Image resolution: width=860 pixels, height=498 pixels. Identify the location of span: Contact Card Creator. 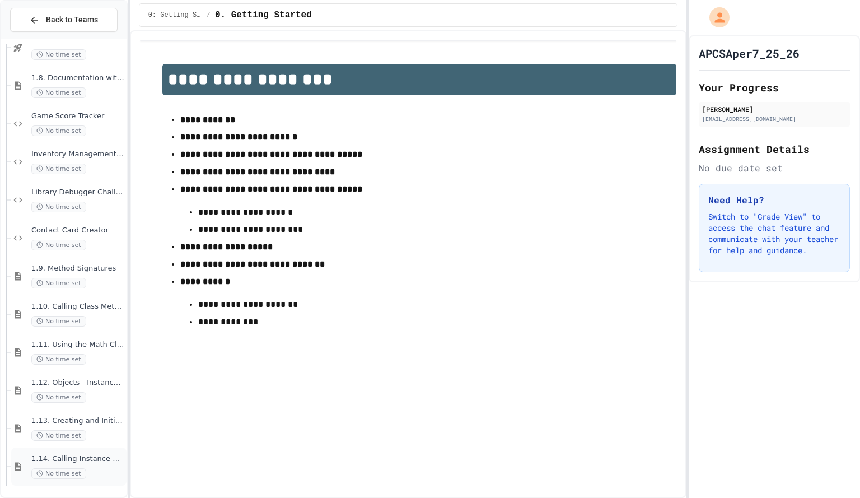
(78, 230).